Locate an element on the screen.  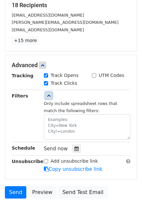
div: Chat Widget is located at coordinates (126, 192).